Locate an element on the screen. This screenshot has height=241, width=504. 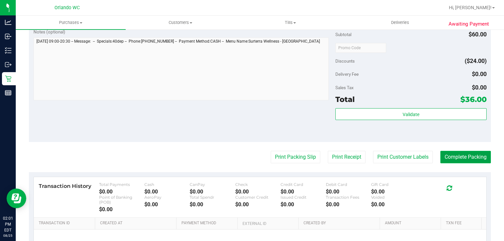
span: $36.00 is located at coordinates (473, 99).